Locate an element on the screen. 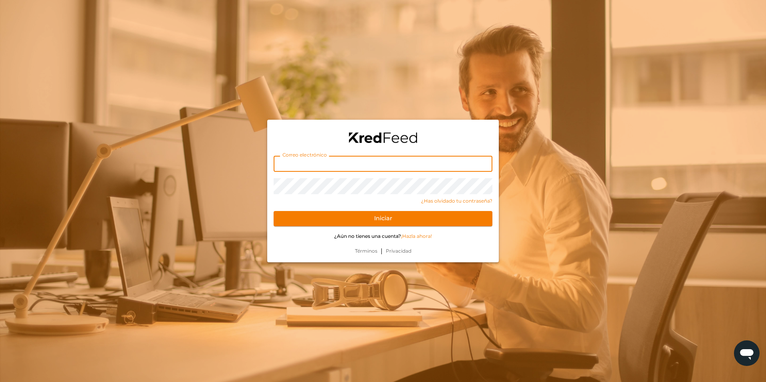  a: ¿Has olvidado tu contraseña? is located at coordinates (383, 201).